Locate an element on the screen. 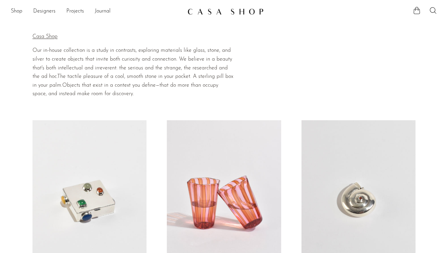  span: Objects that exist in a context you de is located at coordinates (105, 85).